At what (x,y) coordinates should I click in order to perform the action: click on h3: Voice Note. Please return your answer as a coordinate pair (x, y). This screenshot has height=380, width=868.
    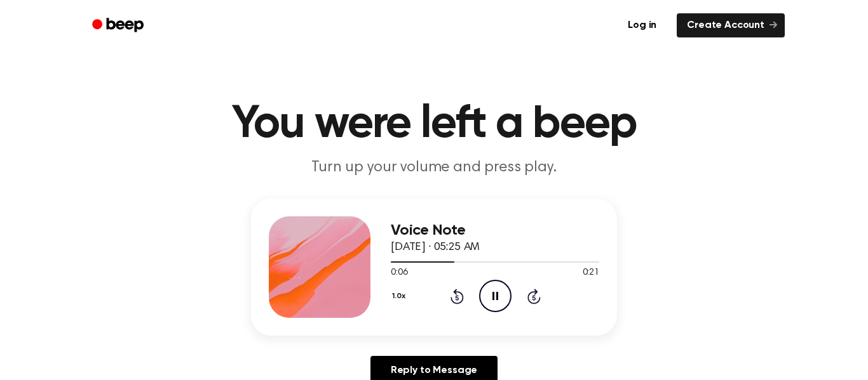
    Looking at the image, I should click on (495, 231).